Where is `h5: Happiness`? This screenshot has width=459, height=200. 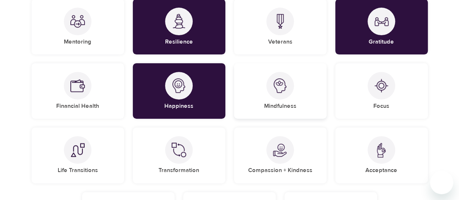 h5: Happiness is located at coordinates (179, 106).